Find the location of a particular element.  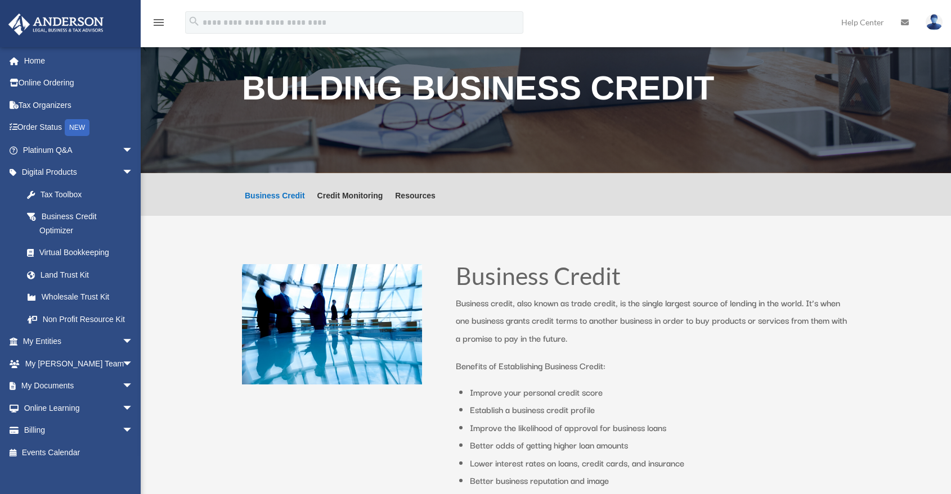

a: Business Credit Optimizer is located at coordinates (80, 224).